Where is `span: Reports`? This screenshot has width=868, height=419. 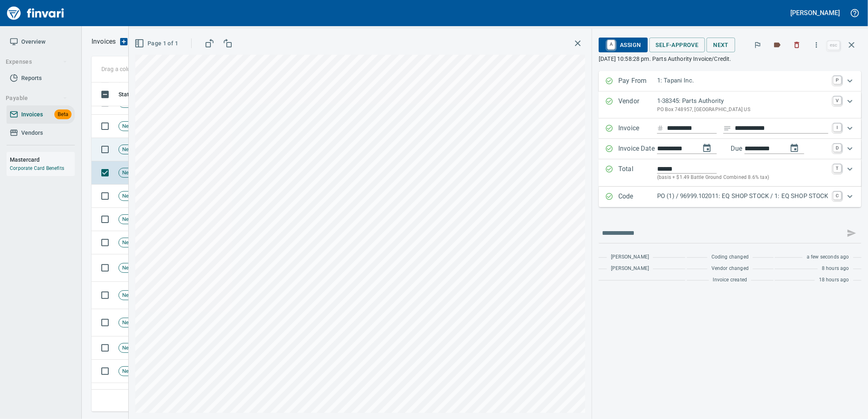 span: Reports is located at coordinates (31, 78).